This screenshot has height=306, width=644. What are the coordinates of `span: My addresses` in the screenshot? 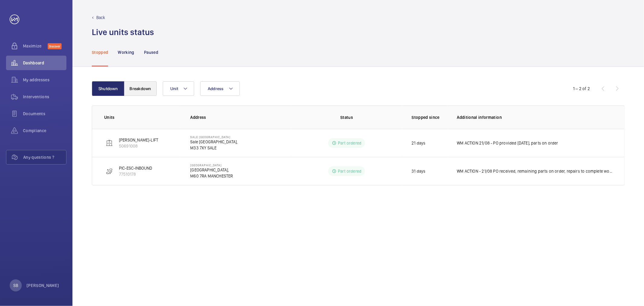 It's located at (45, 80).